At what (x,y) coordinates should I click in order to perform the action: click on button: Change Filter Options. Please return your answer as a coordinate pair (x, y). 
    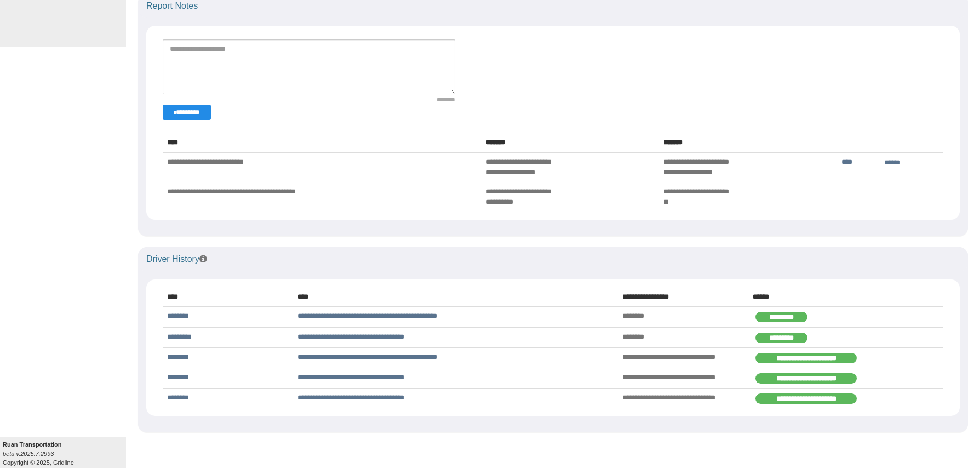
    Looking at the image, I should click on (187, 112).